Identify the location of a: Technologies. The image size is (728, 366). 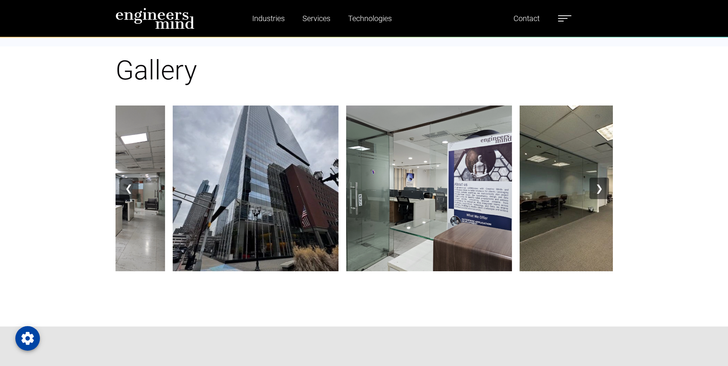
(370, 18).